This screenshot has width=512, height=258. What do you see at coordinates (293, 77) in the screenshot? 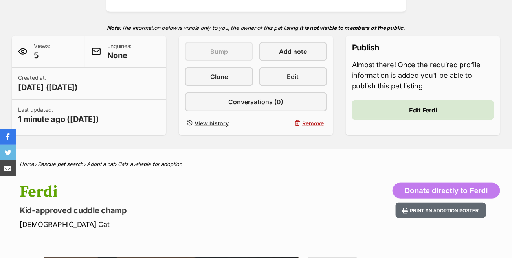
I see `span: Edit` at bounding box center [293, 77].